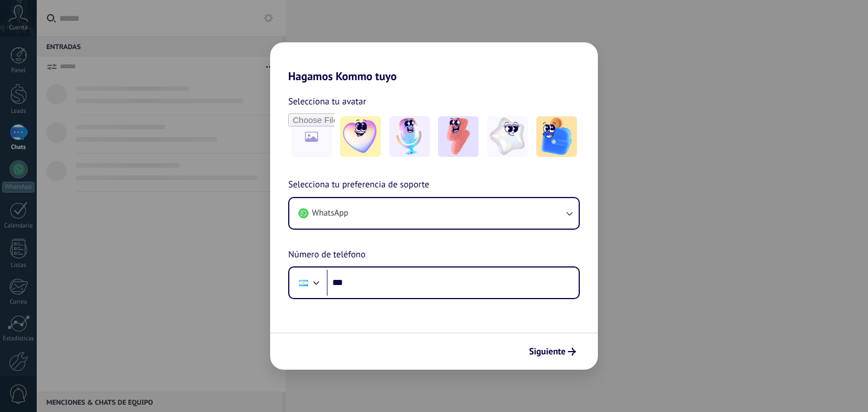 The image size is (868, 412). What do you see at coordinates (360, 136) in the screenshot?
I see `img: -1.jpeg` at bounding box center [360, 136].